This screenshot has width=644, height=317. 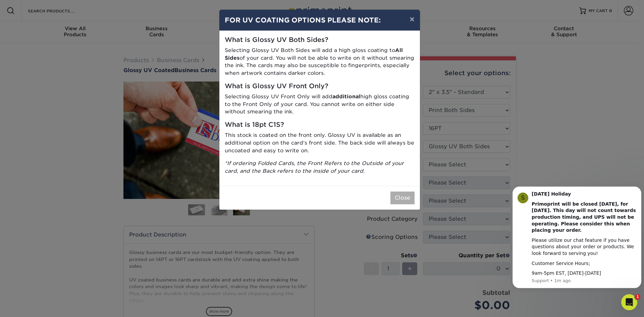 I want to click on div: message notification from Support, 1m ago. Labor Day Holiday Primoprint will be closed Monday, Se..., so click(x=67, y=57).